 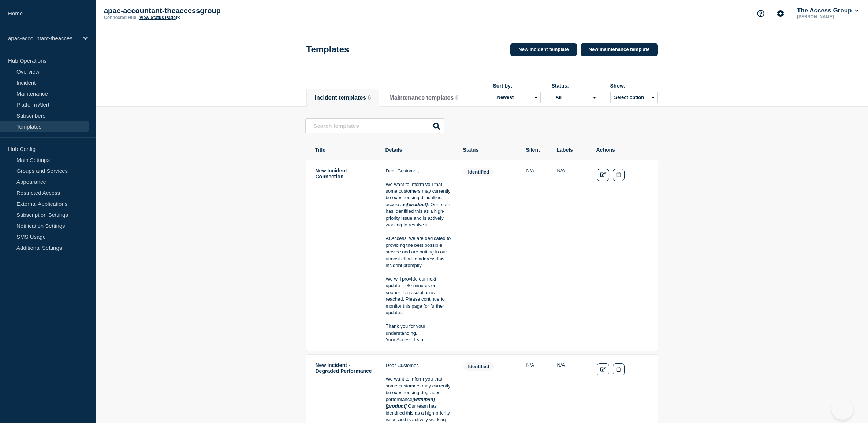 I want to click on a: New incident template, so click(x=543, y=49).